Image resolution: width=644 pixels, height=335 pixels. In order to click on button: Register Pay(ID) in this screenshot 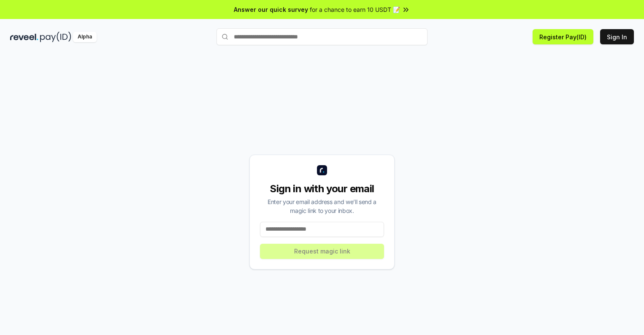, I will do `click(563, 37)`.